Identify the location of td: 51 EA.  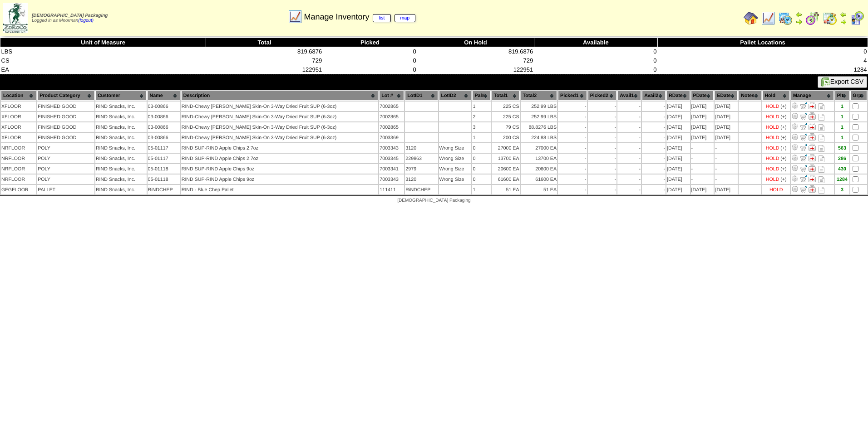
(505, 189).